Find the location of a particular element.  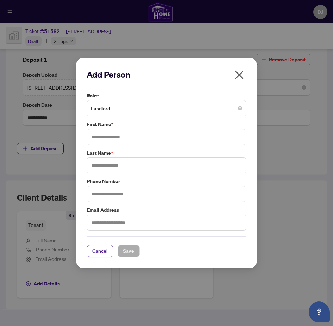

label: Email Address is located at coordinates (167, 210).